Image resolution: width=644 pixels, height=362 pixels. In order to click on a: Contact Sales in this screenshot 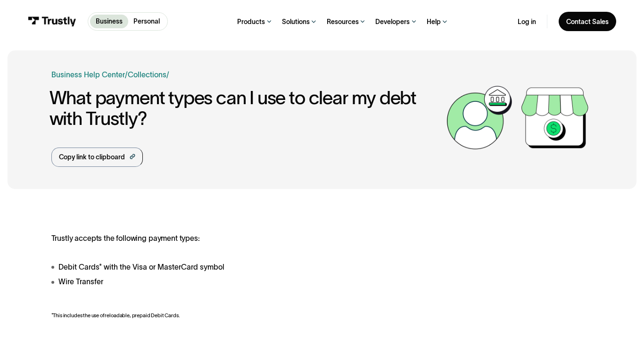, I will do `click(587, 21)`.